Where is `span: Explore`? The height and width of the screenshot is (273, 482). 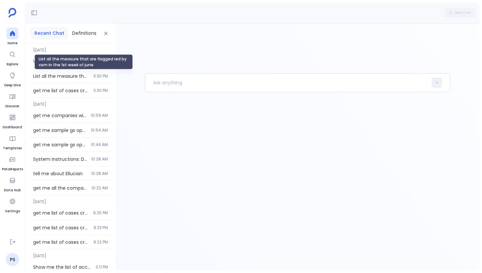
span: Explore is located at coordinates (12, 64).